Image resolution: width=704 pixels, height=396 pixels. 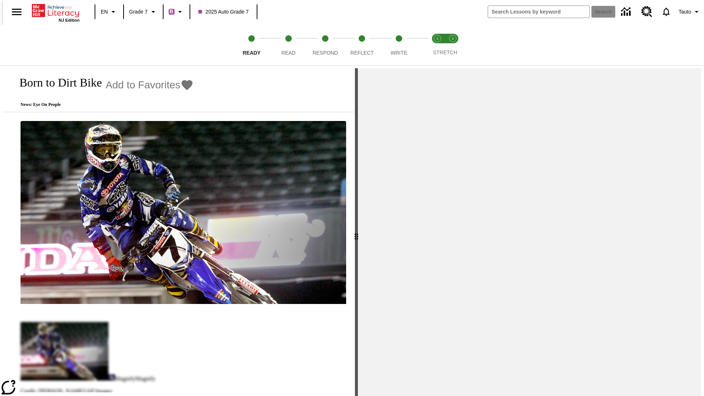 What do you see at coordinates (288, 53) in the screenshot?
I see `span: Read` at bounding box center [288, 53].